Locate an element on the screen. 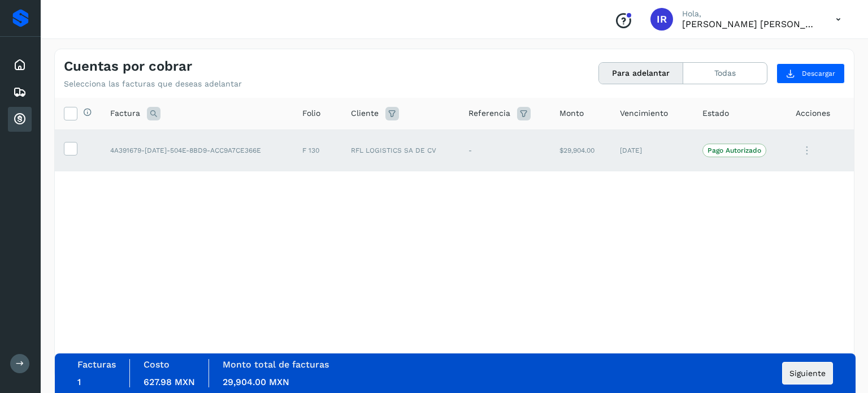 This screenshot has width=868, height=393. button: Para adelantar is located at coordinates (641, 73).